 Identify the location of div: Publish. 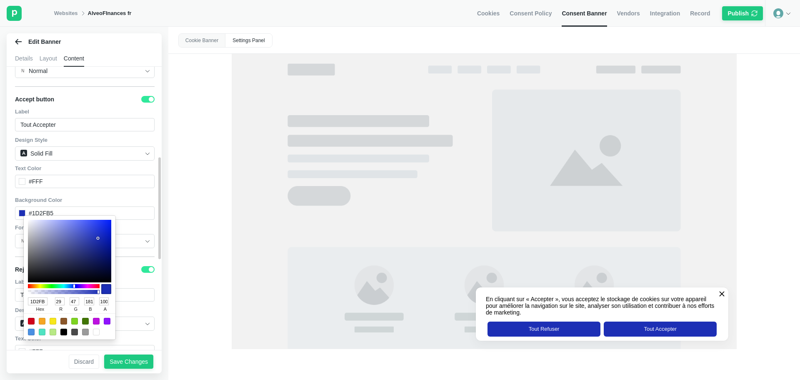
(738, 13).